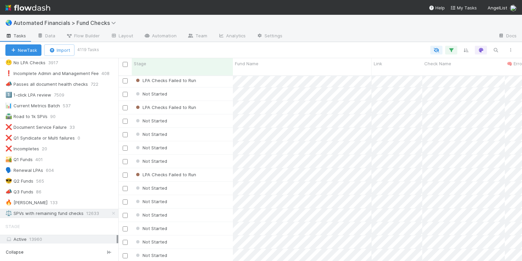  What do you see at coordinates (25, 63) in the screenshot?
I see `div: No LPA Checks` at bounding box center [25, 63].